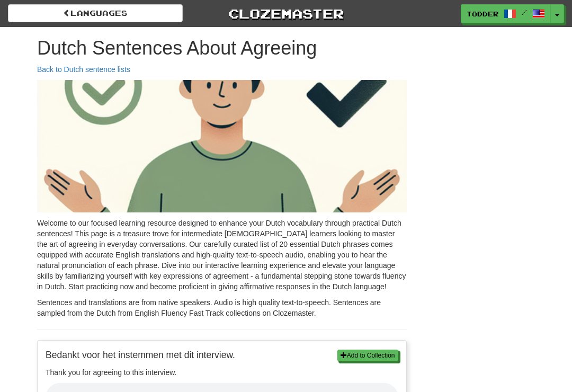 This screenshot has width=572, height=392. Describe the element at coordinates (95, 13) in the screenshot. I see `a: Languages` at that location.